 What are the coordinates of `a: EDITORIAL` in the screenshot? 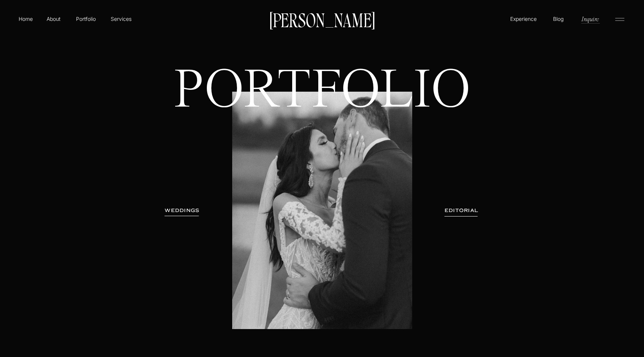 It's located at (462, 211).